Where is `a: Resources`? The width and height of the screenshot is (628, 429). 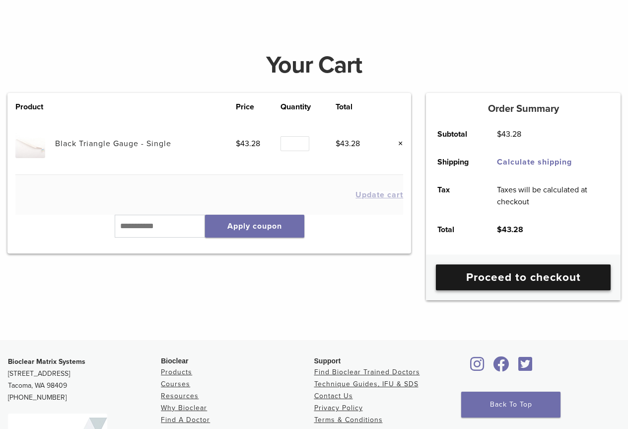
a: Resources is located at coordinates (180, 395).